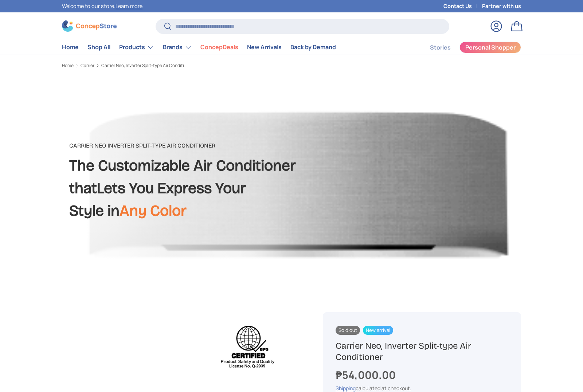 This screenshot has height=392, width=583. What do you see at coordinates (129, 6) in the screenshot?
I see `a: Learn more` at bounding box center [129, 6].